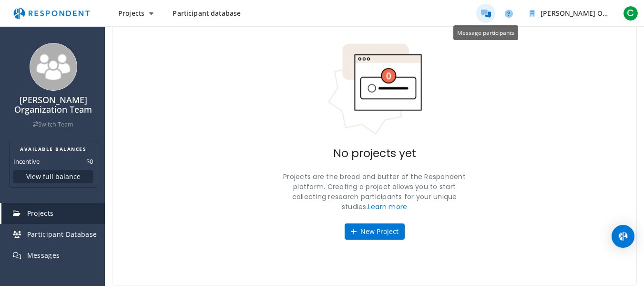  What do you see at coordinates (374, 231) in the screenshot?
I see `button: New Project` at bounding box center [374, 231].